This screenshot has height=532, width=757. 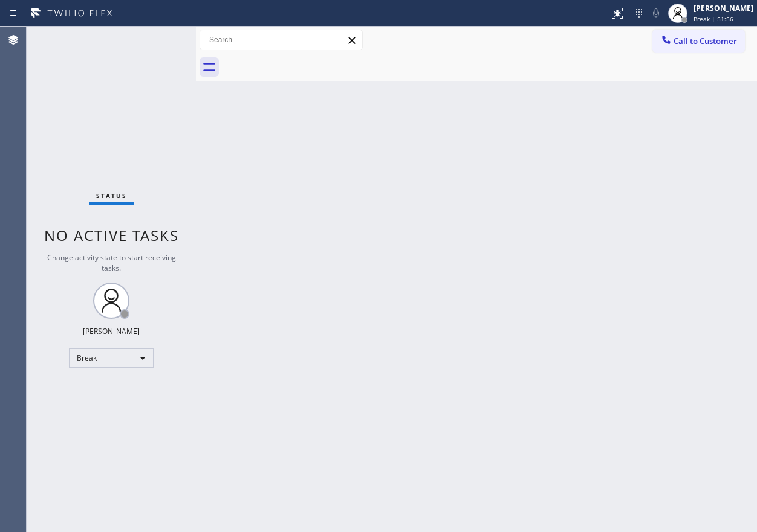 I want to click on span: Change activity state to start receiving tasks., so click(x=112, y=263).